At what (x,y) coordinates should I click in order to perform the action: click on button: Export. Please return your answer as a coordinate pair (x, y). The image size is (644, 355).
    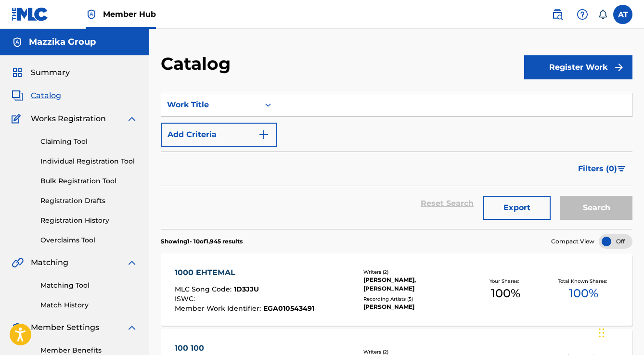
    Looking at the image, I should click on (517, 208).